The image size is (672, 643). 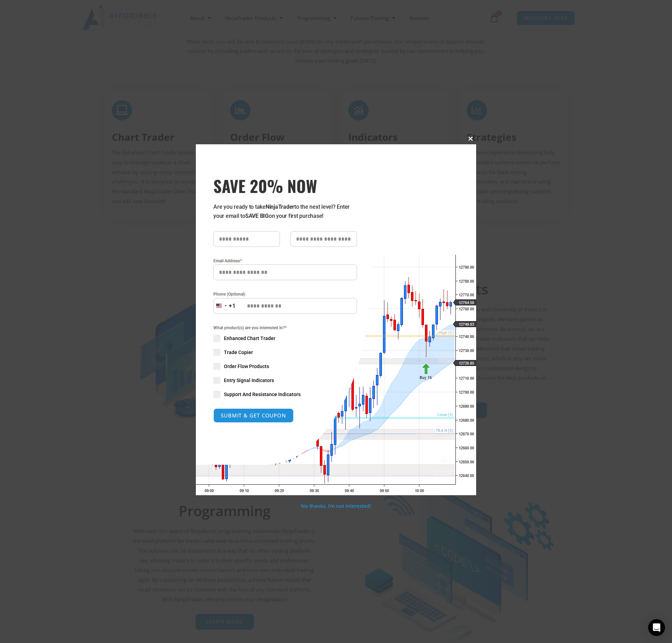 What do you see at coordinates (656, 627) in the screenshot?
I see `div: Open Intercom Messenger` at bounding box center [656, 627].